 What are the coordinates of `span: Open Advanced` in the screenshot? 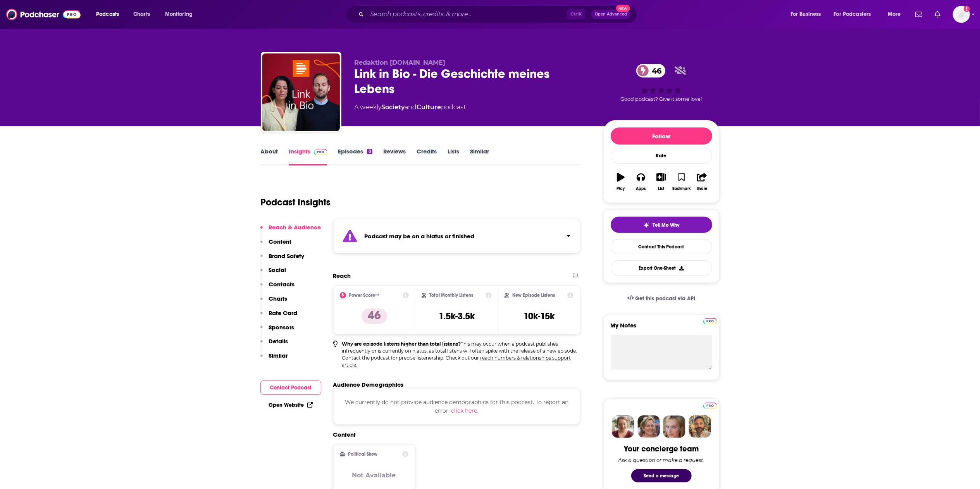 It's located at (611, 15).